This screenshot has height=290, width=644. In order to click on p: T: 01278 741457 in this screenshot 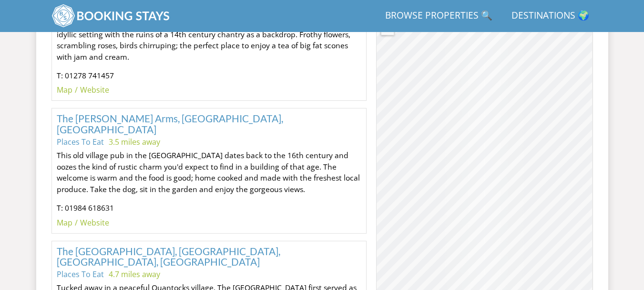, I will do `click(209, 76)`.